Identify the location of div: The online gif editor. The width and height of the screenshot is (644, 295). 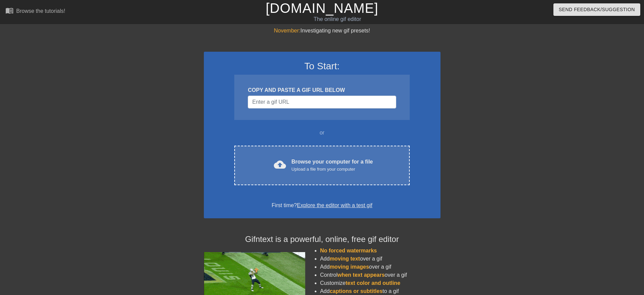
(337, 19).